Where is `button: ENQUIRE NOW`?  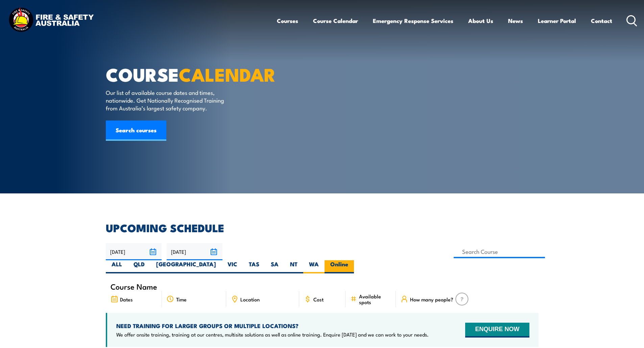
button: ENQUIRE NOW is located at coordinates (497, 330).